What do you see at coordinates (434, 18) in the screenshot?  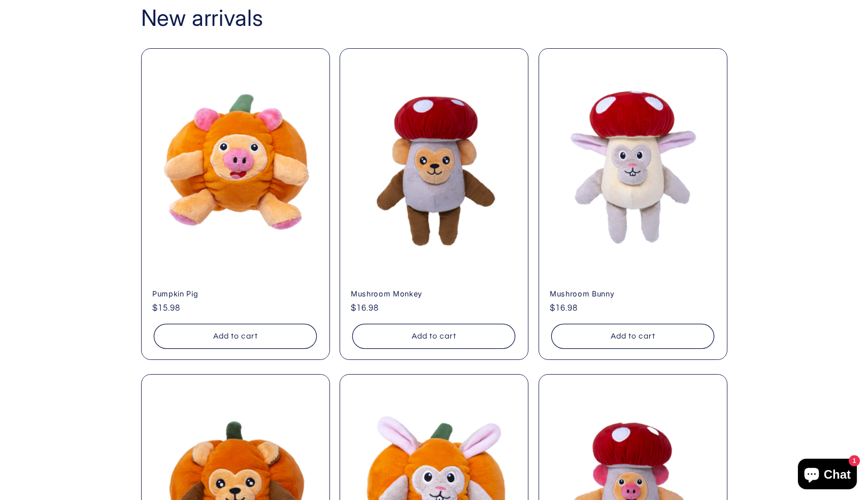 I see `h2: New arrivals` at bounding box center [434, 18].